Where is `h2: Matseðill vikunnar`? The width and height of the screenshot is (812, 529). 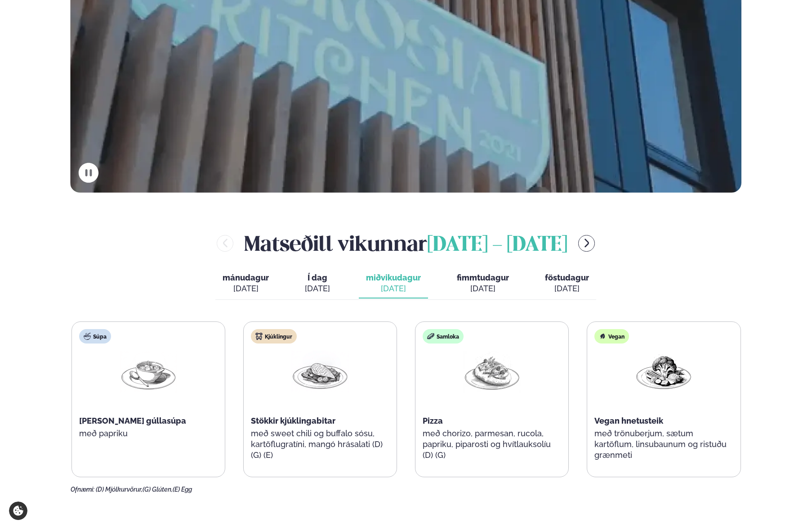 h2: Matseðill vikunnar is located at coordinates (406, 243).